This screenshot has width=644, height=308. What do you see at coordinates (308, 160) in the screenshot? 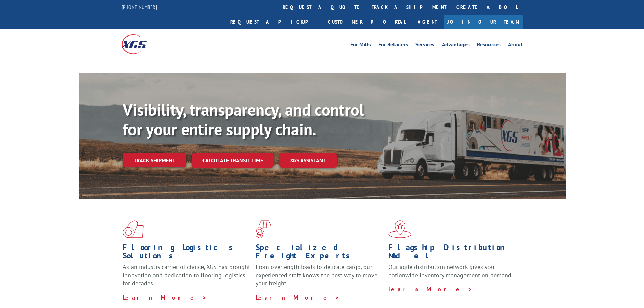
I see `a: XGS ASSISTANT` at bounding box center [308, 160].